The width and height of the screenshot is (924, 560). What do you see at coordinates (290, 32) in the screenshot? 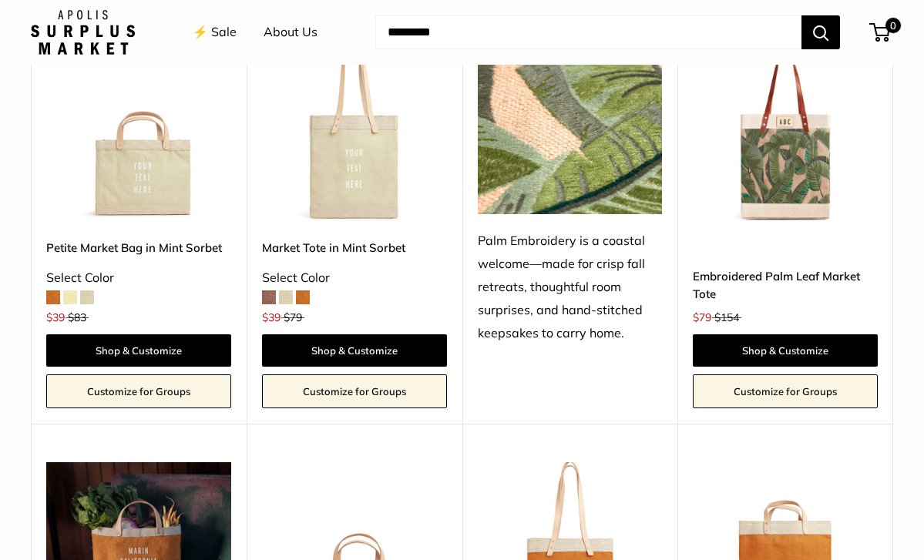
I see `a: About Us` at bounding box center [290, 32].